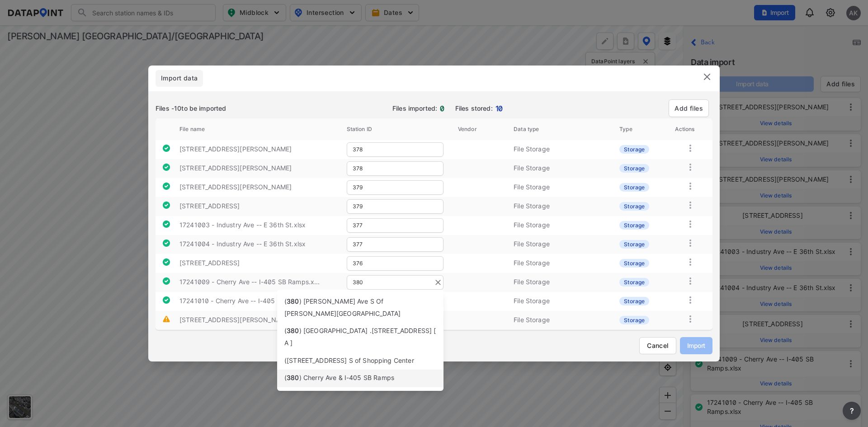  Describe the element at coordinates (478, 129) in the screenshot. I see `th: Vendor` at that location.